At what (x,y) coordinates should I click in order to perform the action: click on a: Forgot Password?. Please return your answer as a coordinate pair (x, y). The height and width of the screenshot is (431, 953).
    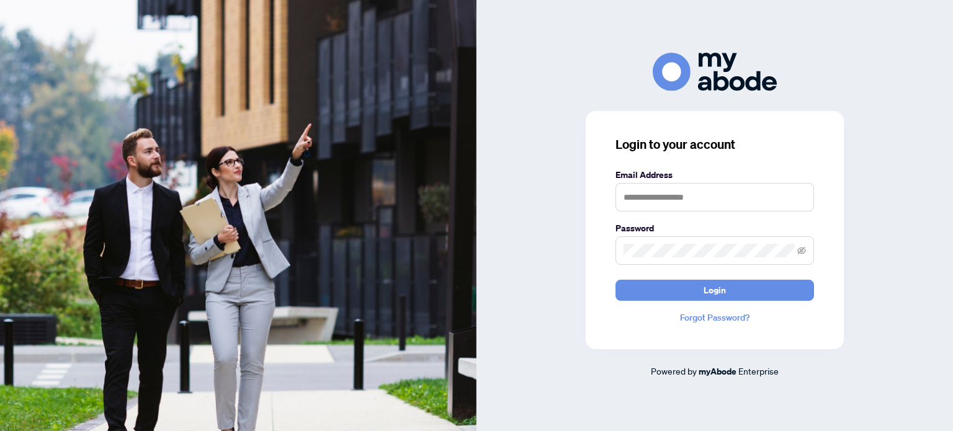
    Looking at the image, I should click on (715, 318).